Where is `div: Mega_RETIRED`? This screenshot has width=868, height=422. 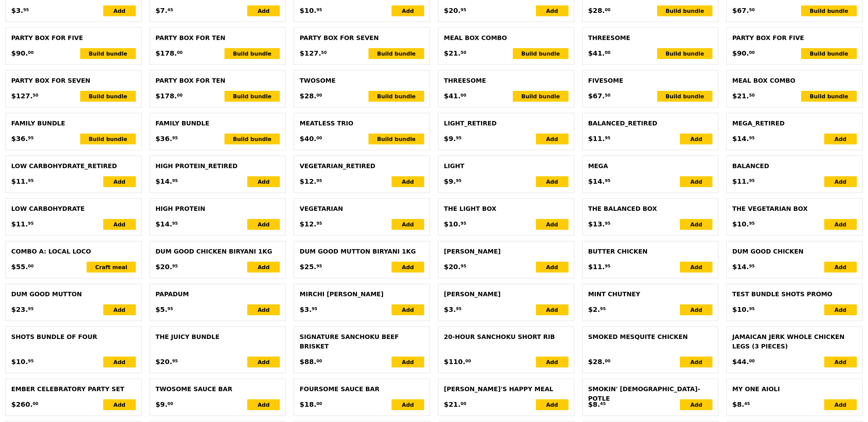 div: Mega_RETIRED is located at coordinates (794, 123).